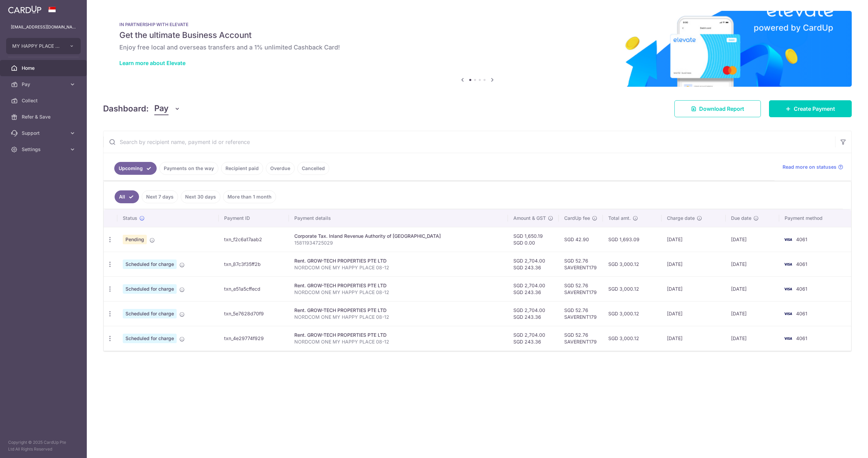  I want to click on th: Payment ID, so click(254, 218).